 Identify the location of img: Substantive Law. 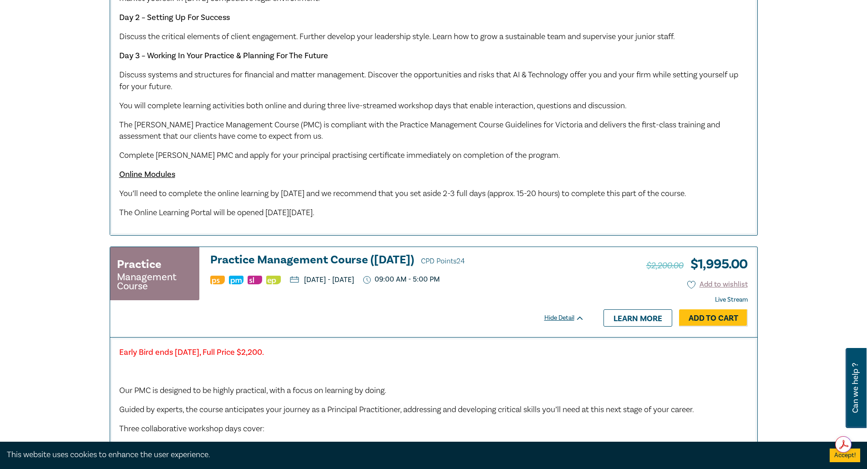
(255, 280).